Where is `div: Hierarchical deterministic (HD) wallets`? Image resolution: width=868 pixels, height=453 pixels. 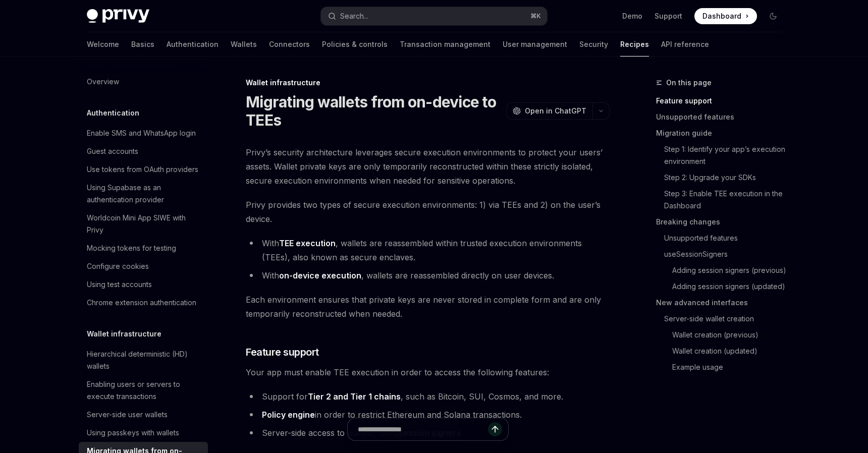
div: Hierarchical deterministic (HD) wallets is located at coordinates (145, 360).